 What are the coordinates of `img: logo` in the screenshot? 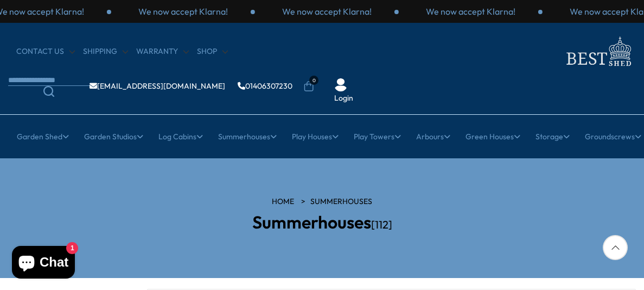 It's located at (598, 51).